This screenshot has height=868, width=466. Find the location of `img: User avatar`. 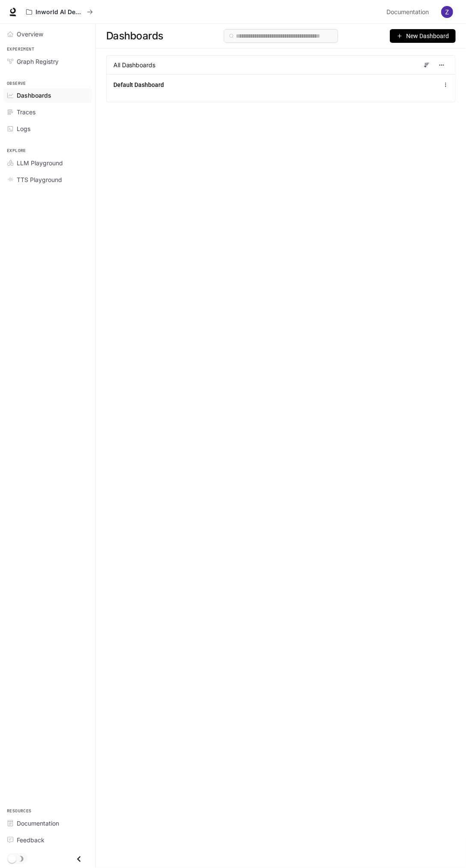

img: User avatar is located at coordinates (447, 12).